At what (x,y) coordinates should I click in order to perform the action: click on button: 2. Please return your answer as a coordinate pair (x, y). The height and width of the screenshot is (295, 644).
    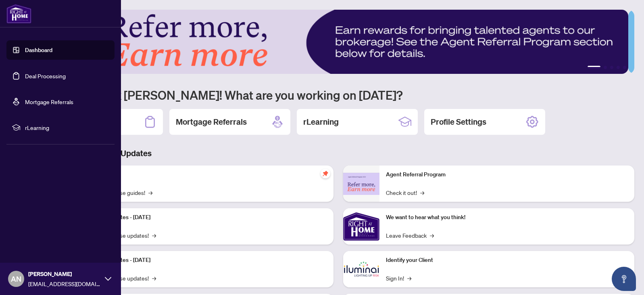
    Looking at the image, I should click on (605, 67).